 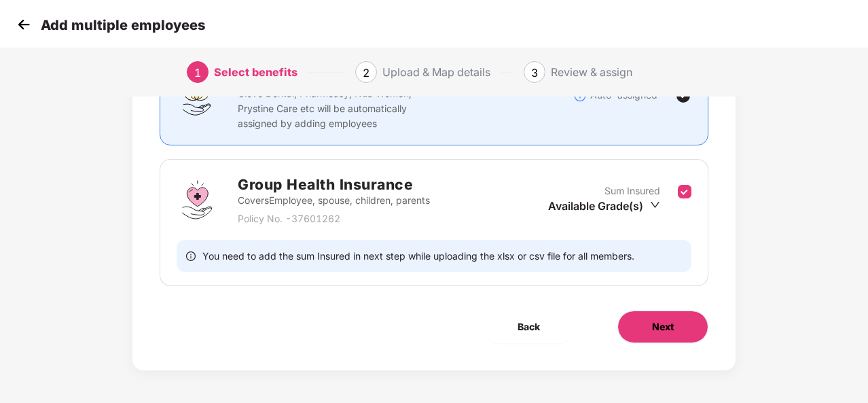 I want to click on span: info-circle, so click(x=191, y=256).